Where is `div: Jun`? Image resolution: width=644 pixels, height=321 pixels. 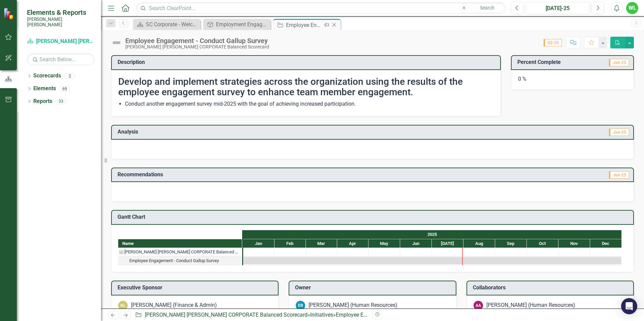 div: Jun is located at coordinates (416, 243).